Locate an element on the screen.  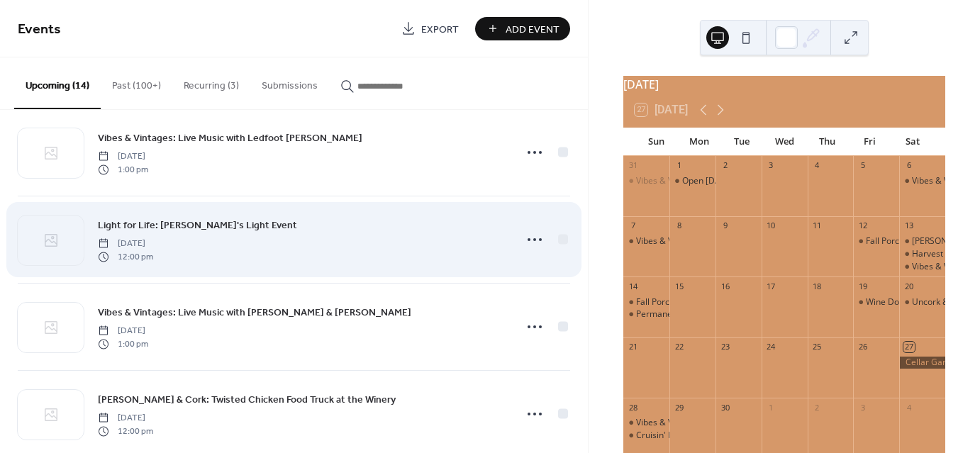
div: 29 is located at coordinates (679, 407).